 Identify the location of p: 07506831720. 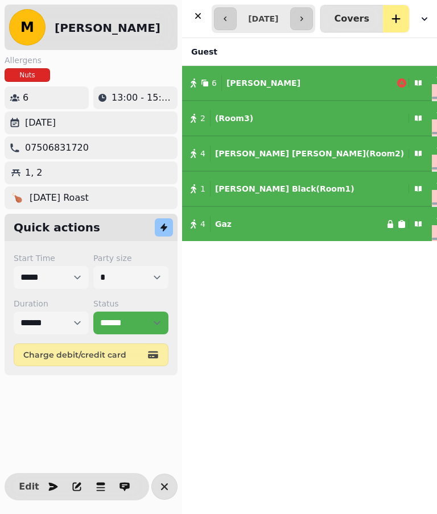
(57, 148).